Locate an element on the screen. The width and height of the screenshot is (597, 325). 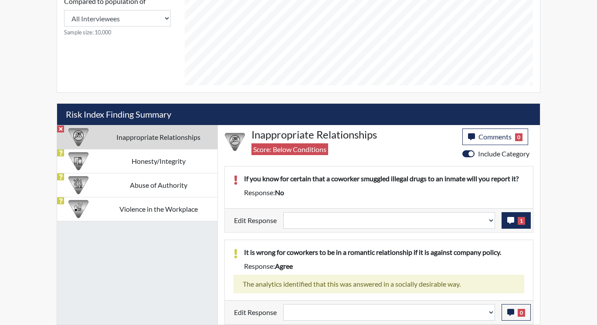
img: CATEGORY%20ICON-26.eccbb84f.png is located at coordinates (78, 209).